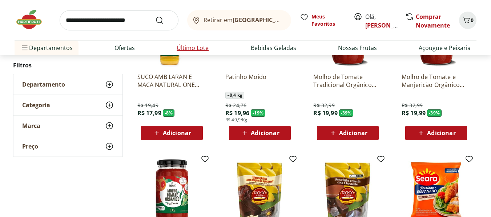  Describe the element at coordinates (119, 20) in the screenshot. I see `input: search` at that location.